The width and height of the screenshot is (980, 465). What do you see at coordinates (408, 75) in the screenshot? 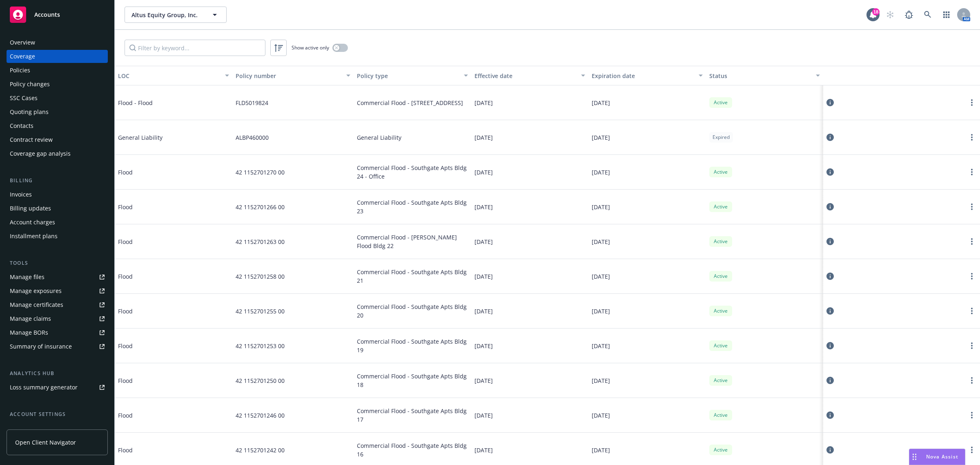
I see `div: Policy type` at bounding box center [408, 75].